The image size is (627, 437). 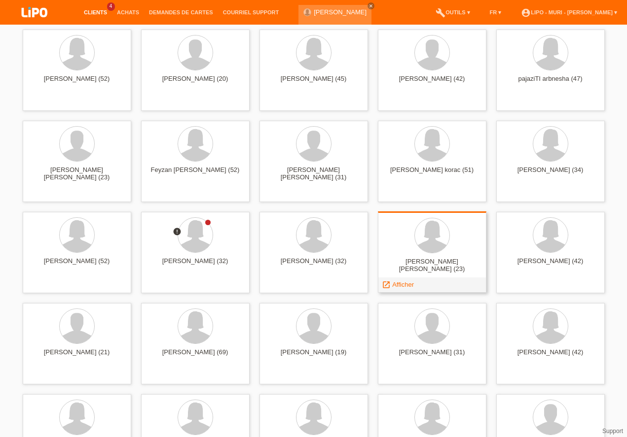 What do you see at coordinates (386, 285) in the screenshot?
I see `i: launch` at bounding box center [386, 285].